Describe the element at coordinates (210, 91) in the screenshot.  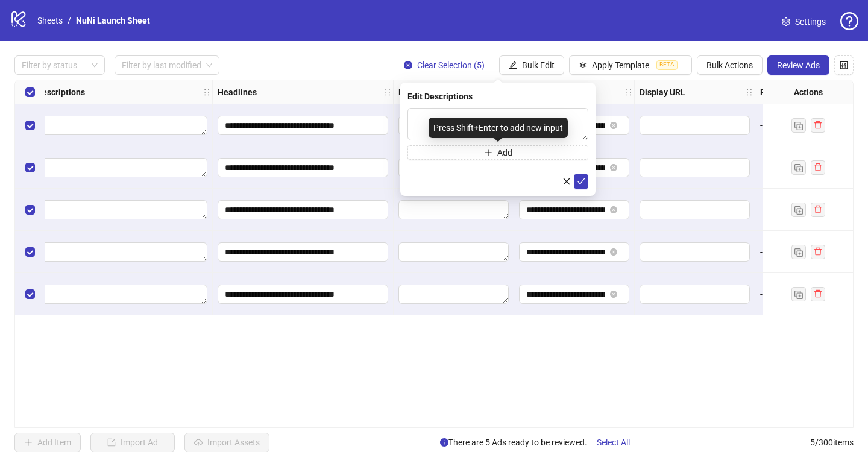
I see `div: Resize Descriptions column` at that location.